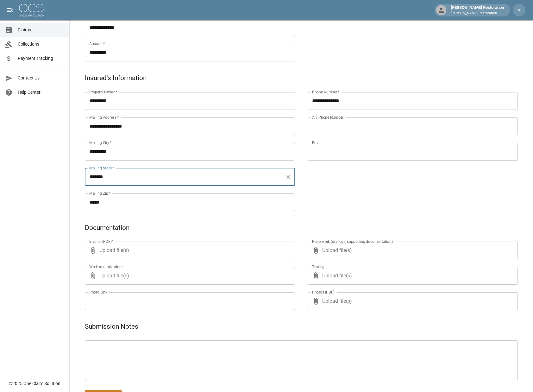  Describe the element at coordinates (35, 383) in the screenshot. I see `div: © 2025 One Claim Solution` at that location.